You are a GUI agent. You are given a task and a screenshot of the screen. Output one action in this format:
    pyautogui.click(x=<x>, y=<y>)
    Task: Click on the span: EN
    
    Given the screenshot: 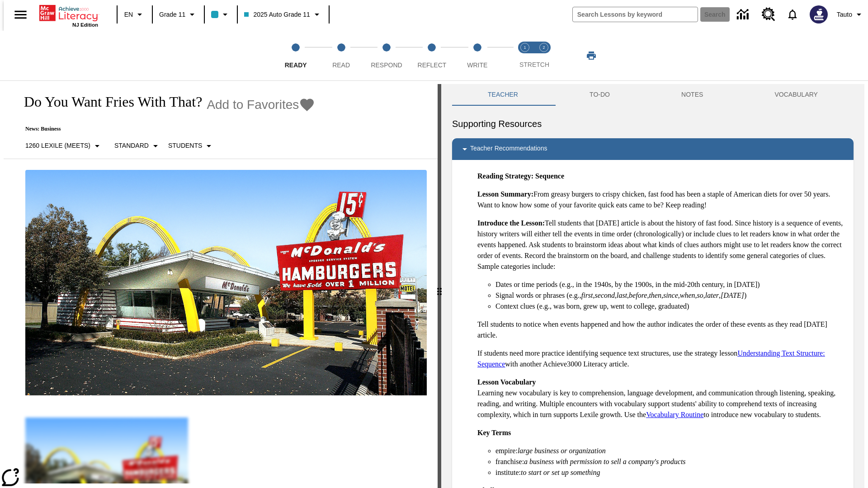 What is the action you would take?
    pyautogui.click(x=128, y=14)
    